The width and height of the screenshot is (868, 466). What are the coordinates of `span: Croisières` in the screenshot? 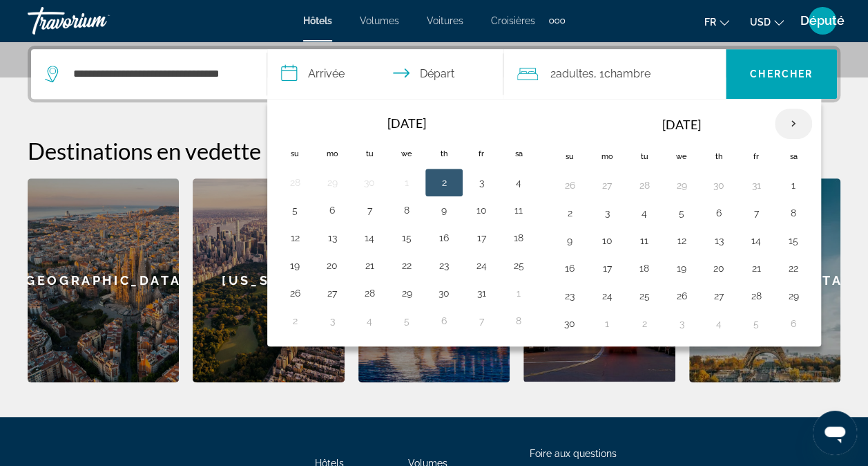 It's located at (513, 21).